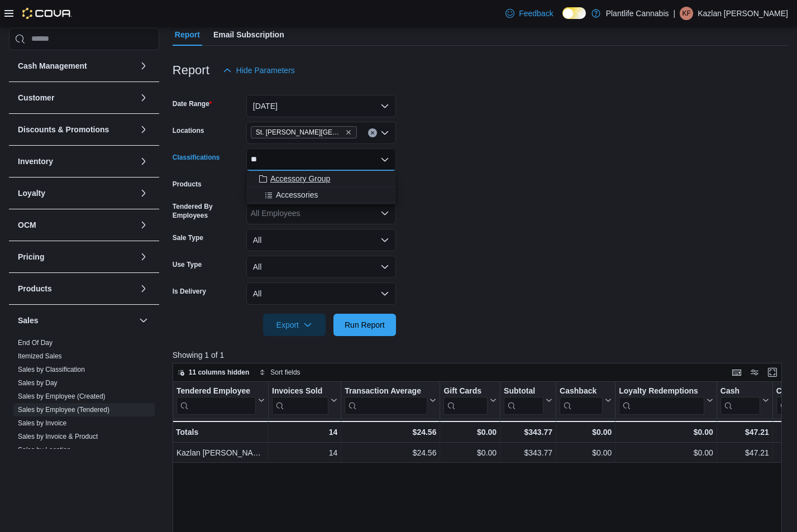 Image resolution: width=797 pixels, height=532 pixels. What do you see at coordinates (744, 400) in the screenshot?
I see `button: Cash` at bounding box center [744, 400].